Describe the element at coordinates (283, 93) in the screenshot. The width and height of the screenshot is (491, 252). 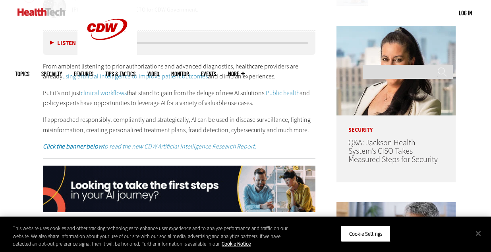
I see `a: Public health` at that location.